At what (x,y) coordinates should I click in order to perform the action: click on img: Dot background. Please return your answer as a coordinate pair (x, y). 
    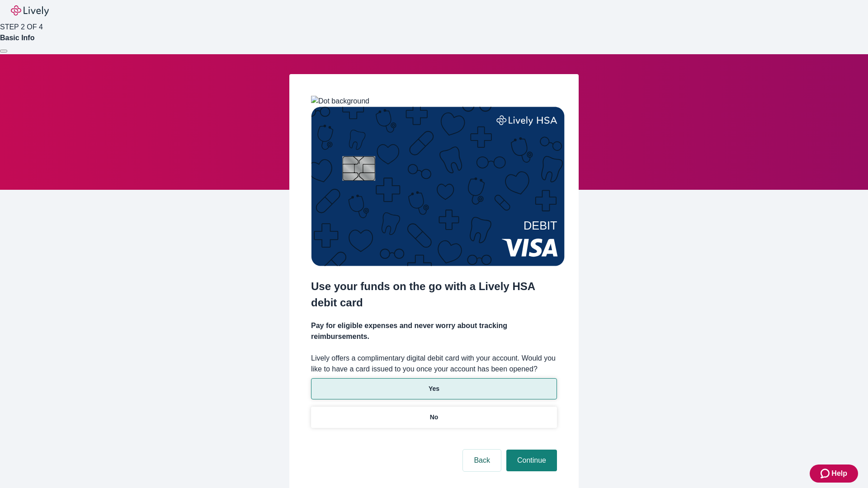
    Looking at the image, I should click on (340, 101).